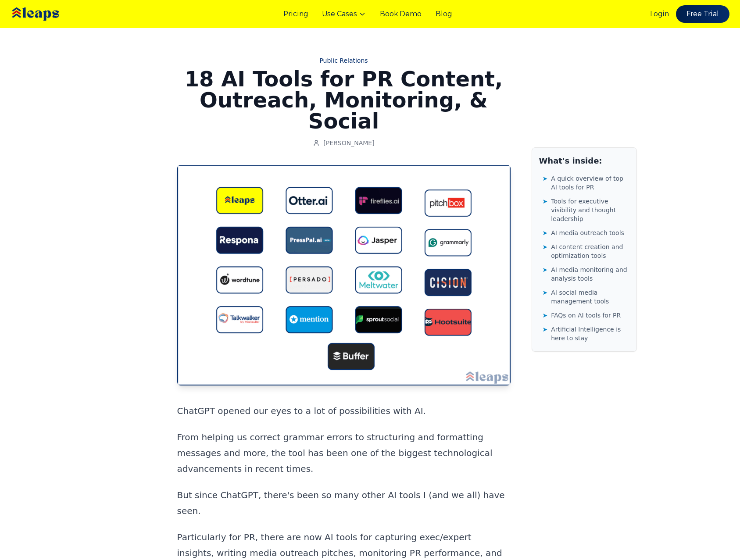  What do you see at coordinates (344, 100) in the screenshot?
I see `h1: 18 AI Tools for PR Content, Outreach, Monitoring, & Social` at bounding box center [344, 100].